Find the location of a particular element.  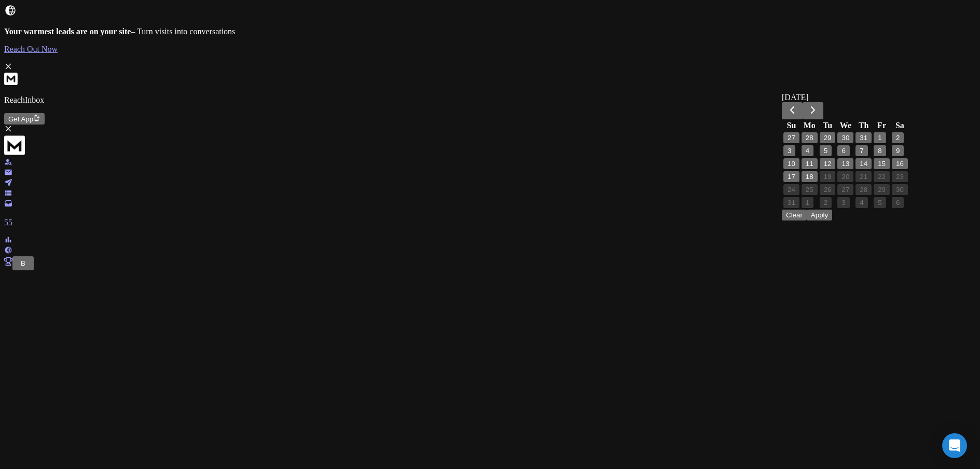

button: 16 is located at coordinates (900, 164).